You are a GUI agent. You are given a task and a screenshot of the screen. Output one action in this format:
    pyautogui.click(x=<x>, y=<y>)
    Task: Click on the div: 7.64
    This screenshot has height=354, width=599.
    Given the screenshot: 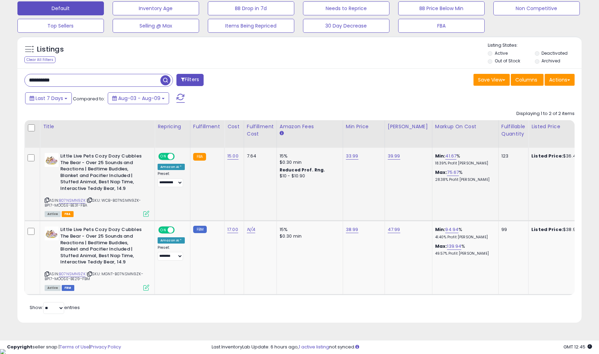 What is the action you would take?
    pyautogui.click(x=259, y=156)
    